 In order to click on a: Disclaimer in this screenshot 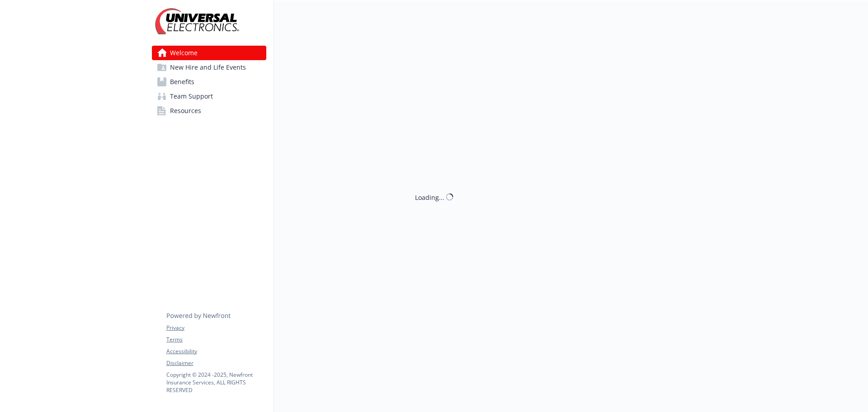, I will do `click(216, 363)`.